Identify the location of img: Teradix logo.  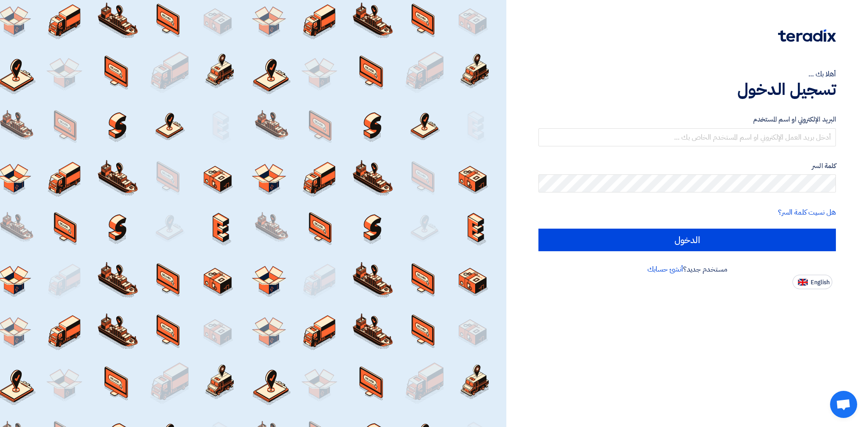
(807, 36).